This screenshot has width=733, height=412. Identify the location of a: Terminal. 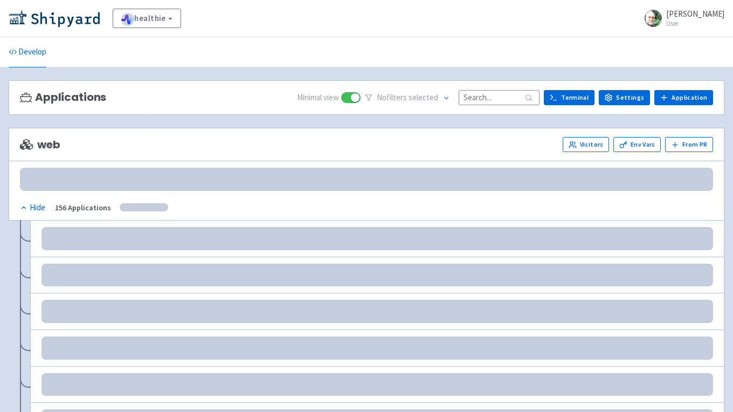
(569, 98).